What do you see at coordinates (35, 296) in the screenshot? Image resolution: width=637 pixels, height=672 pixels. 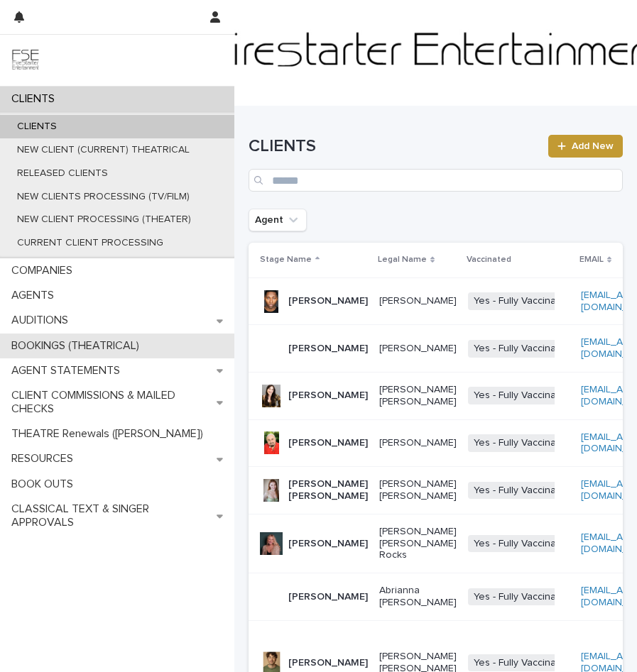 I see `p: AGENTS` at bounding box center [35, 296].